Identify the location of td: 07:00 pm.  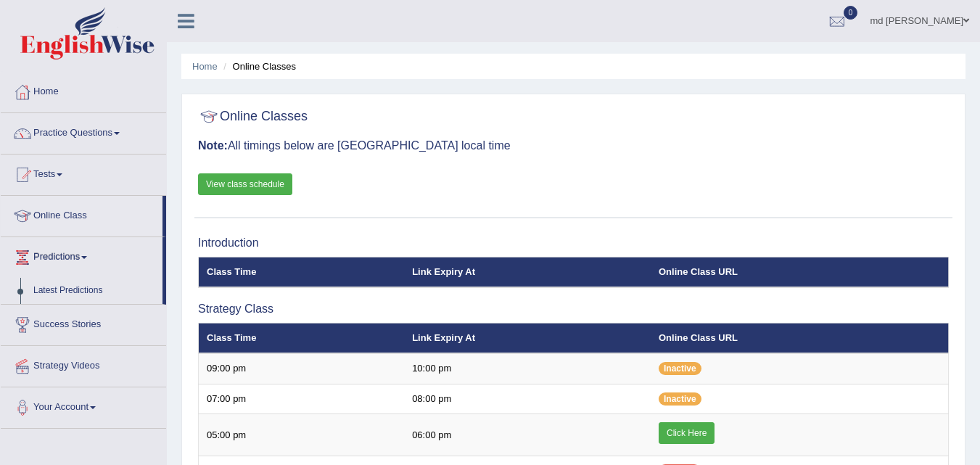
(302, 399).